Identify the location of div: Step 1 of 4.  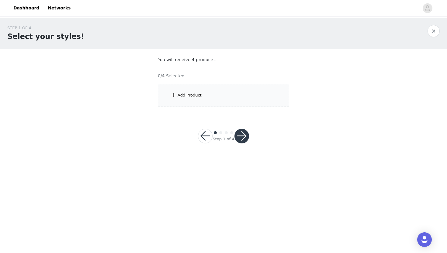
(223, 139).